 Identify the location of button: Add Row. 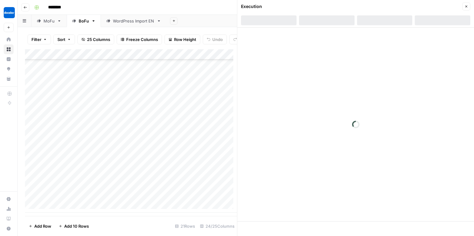
(40, 227).